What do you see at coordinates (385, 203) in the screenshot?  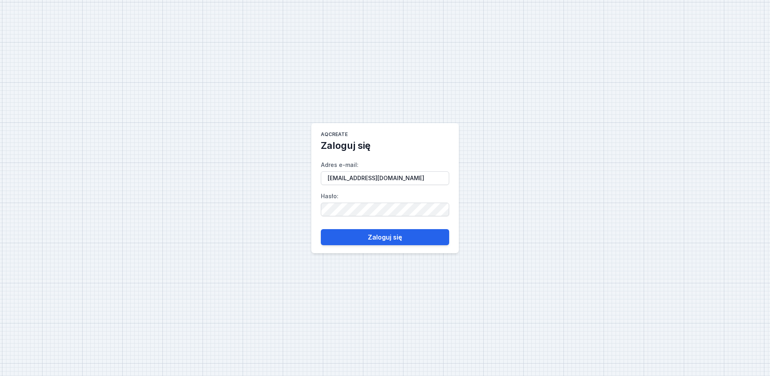 I see `label: Hasło :` at bounding box center [385, 203].